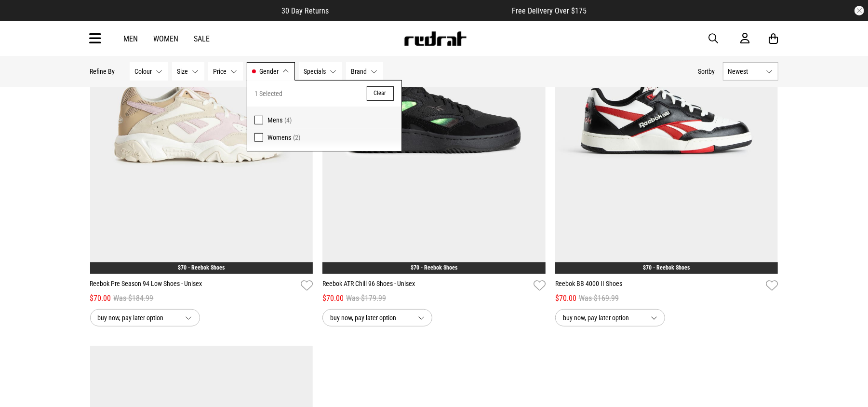 The width and height of the screenshot is (868, 407). What do you see at coordinates (270, 72) in the screenshot?
I see `span: Gender` at bounding box center [270, 72].